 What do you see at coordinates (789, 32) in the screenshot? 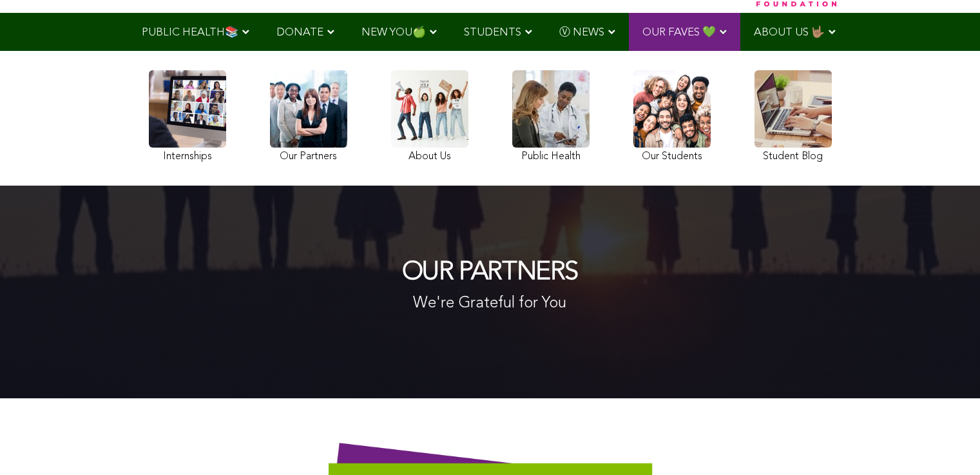
I see `span: ABOUT US 🤟🏽` at bounding box center [789, 32].